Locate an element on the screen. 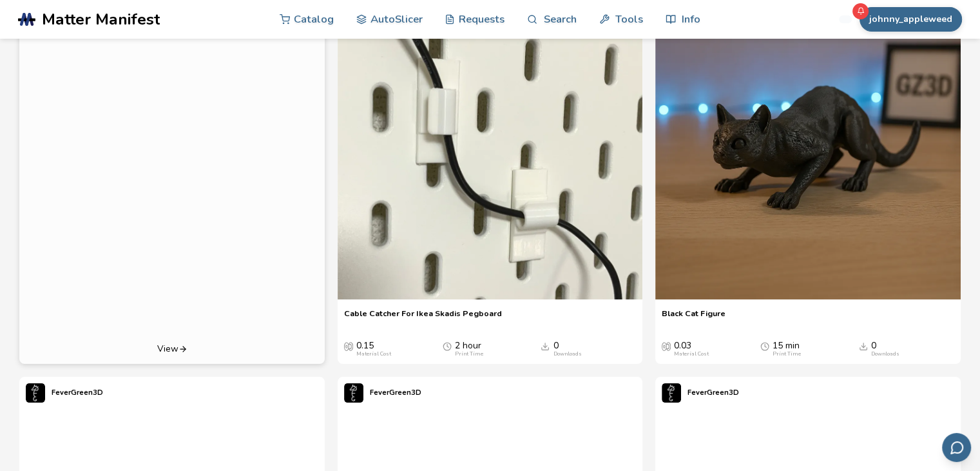  button: Send feedback via email is located at coordinates (956, 447).